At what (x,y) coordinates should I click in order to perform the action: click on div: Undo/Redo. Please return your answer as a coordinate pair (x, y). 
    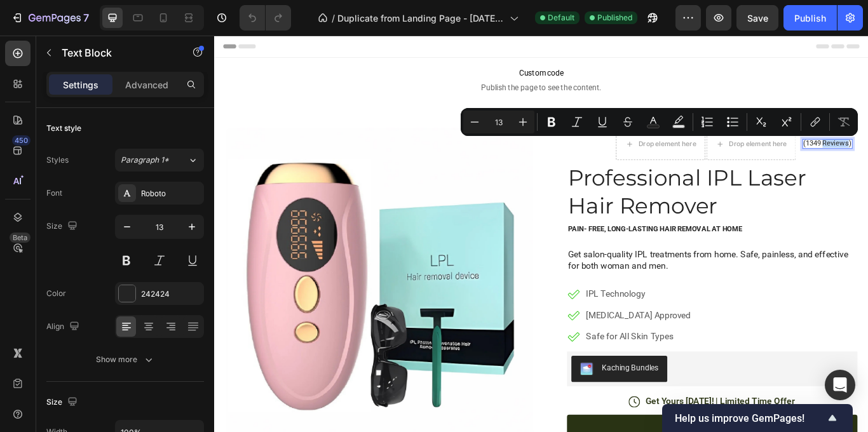
    Looking at the image, I should click on (265, 18).